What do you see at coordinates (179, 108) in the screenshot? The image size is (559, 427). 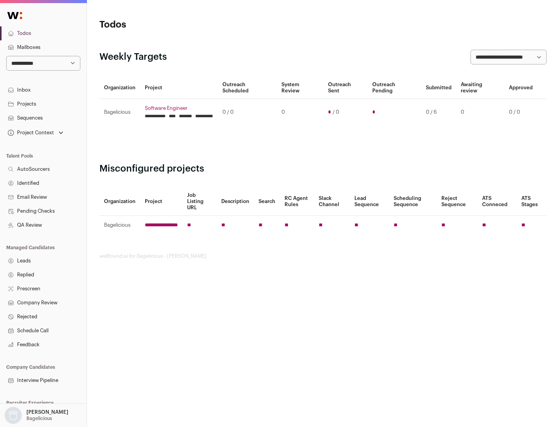 I see `a: Software Engineer` at bounding box center [179, 108].